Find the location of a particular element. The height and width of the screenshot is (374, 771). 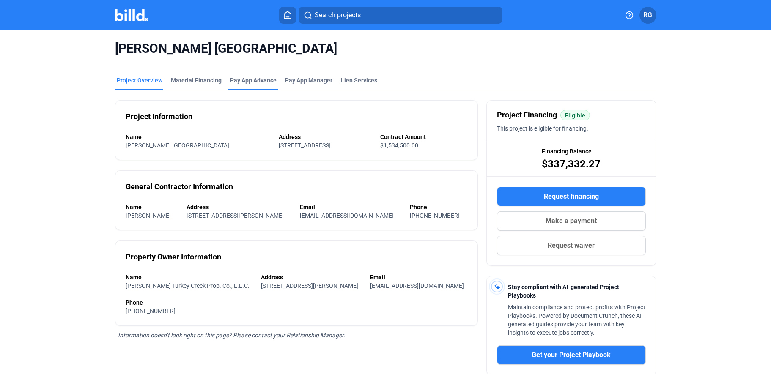

button: Request financing is located at coordinates (571, 197).